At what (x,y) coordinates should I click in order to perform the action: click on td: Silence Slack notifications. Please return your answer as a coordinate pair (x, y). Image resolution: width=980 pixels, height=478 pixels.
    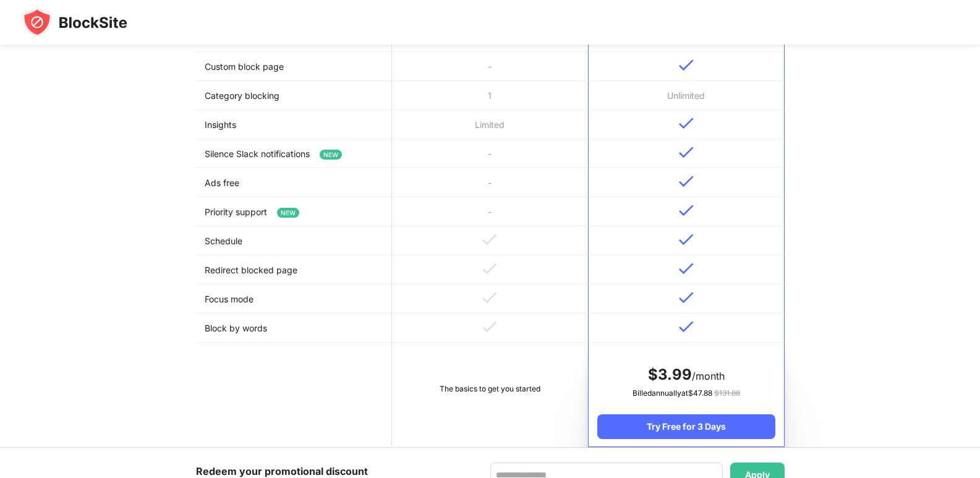
    Looking at the image, I should click on (294, 153).